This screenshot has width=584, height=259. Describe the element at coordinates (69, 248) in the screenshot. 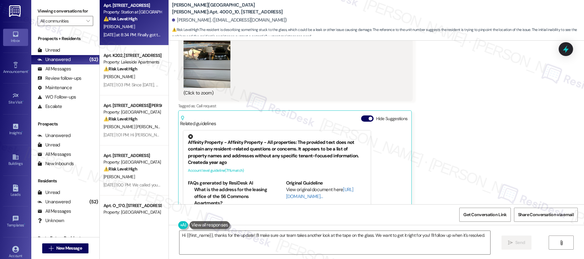

I see `span: New Message` at that location.